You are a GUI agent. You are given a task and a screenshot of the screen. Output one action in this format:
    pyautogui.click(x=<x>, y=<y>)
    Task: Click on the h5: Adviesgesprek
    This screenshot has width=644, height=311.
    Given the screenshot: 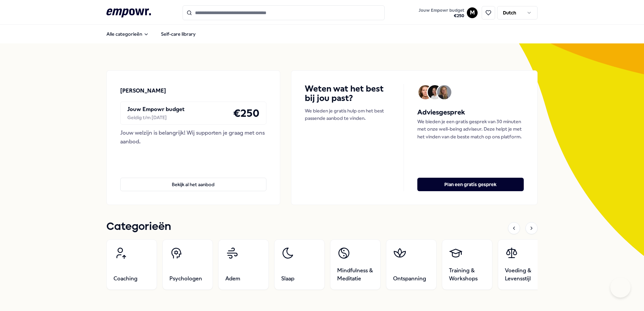 What is the action you would take?
    pyautogui.click(x=471, y=112)
    